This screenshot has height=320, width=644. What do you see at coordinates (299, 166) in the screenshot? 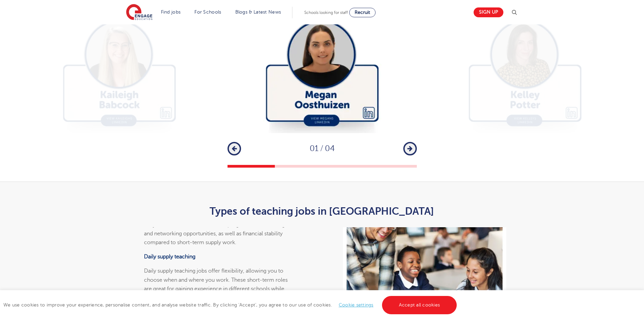
I see `button: 2 of 4` at bounding box center [299, 166].